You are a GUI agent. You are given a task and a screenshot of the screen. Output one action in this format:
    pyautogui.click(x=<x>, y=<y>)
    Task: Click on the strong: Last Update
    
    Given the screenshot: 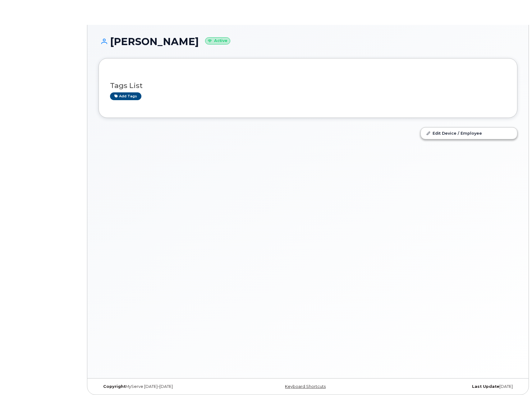 What is the action you would take?
    pyautogui.click(x=486, y=386)
    